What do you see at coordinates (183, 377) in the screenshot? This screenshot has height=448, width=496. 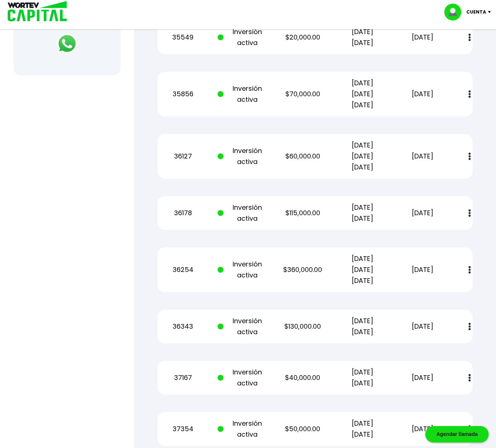 I see `p: 37167` at bounding box center [183, 377].